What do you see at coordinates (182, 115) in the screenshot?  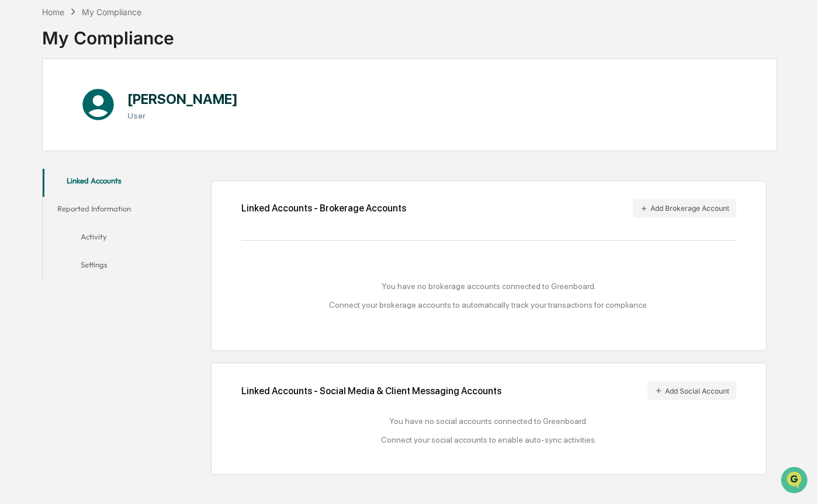 I see `h3: User` at bounding box center [182, 115].